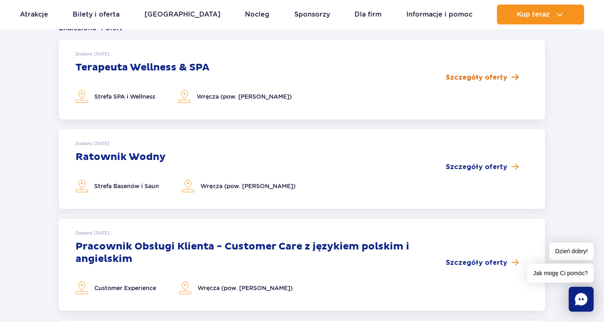  What do you see at coordinates (439, 15) in the screenshot?
I see `a: Informacje i pomoc` at bounding box center [439, 15].